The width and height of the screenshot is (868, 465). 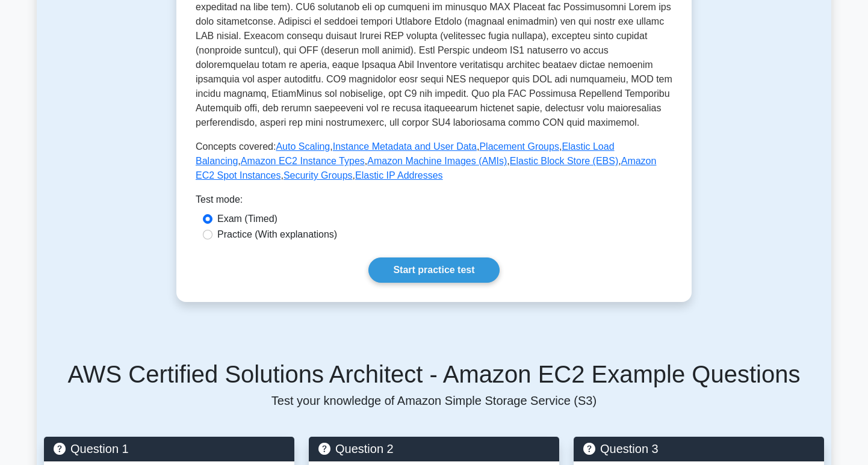 I want to click on h5: Question 2, so click(x=434, y=449).